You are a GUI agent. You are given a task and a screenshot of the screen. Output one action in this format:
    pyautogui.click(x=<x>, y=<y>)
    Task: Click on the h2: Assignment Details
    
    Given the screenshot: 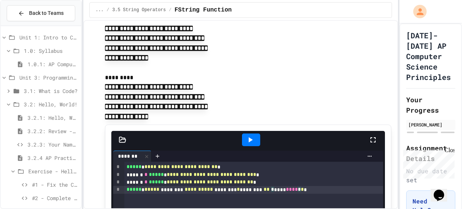 What is the action you would take?
    pyautogui.click(x=431, y=153)
    